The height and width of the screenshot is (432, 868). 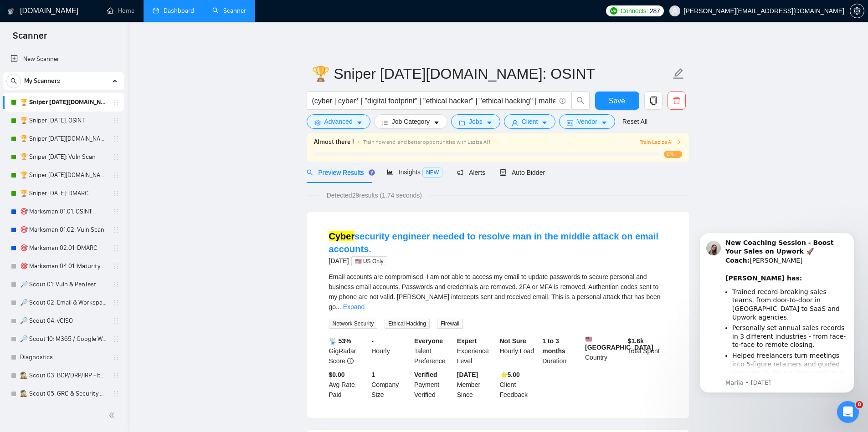 What do you see at coordinates (373, 375) in the screenshot?
I see `b: 1` at bounding box center [373, 375].